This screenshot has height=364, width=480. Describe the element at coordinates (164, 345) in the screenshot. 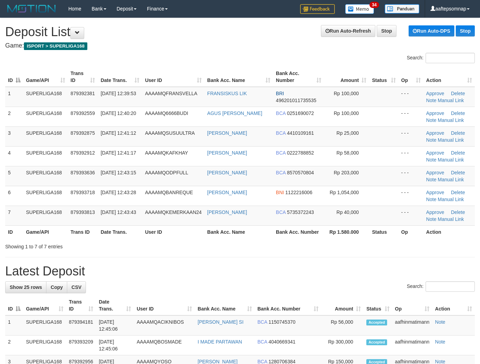

I see `td: AAAAMQBOSMADE` at that location.